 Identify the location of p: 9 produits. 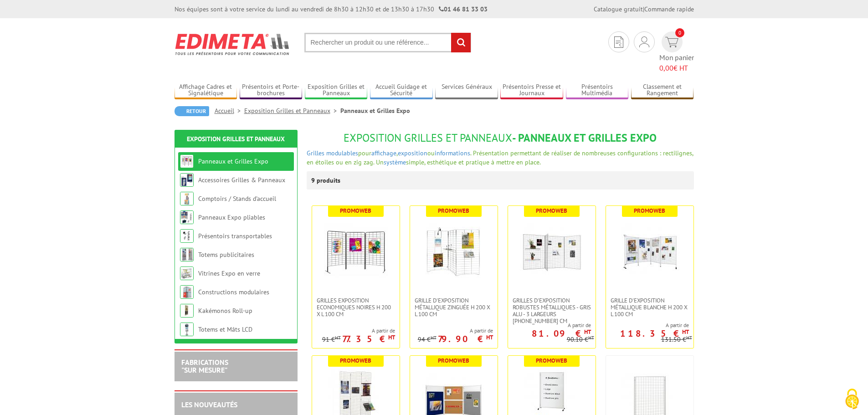
(328, 180).